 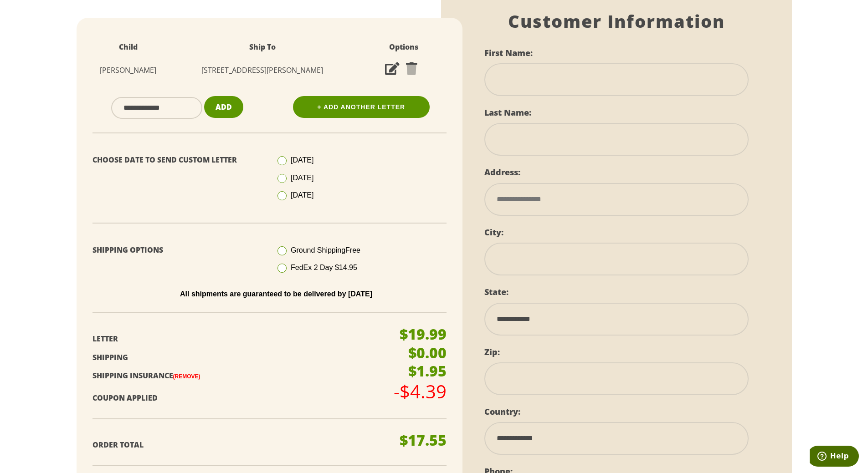 I want to click on h1: Customer Information, so click(x=616, y=22).